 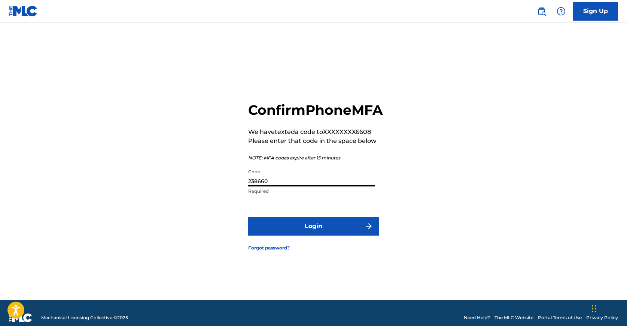 I want to click on a: Privacy Policy, so click(x=602, y=317).